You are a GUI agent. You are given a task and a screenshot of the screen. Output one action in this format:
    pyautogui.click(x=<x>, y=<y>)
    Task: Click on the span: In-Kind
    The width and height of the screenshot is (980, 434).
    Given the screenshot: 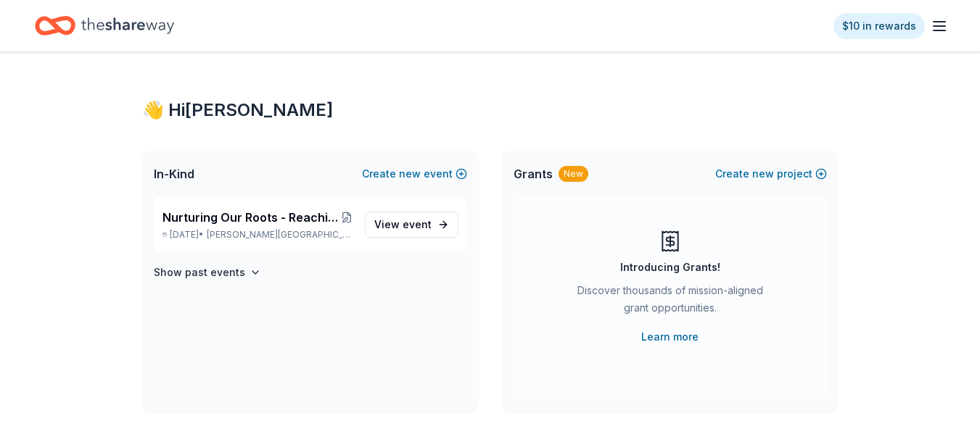 What is the action you would take?
    pyautogui.click(x=174, y=174)
    